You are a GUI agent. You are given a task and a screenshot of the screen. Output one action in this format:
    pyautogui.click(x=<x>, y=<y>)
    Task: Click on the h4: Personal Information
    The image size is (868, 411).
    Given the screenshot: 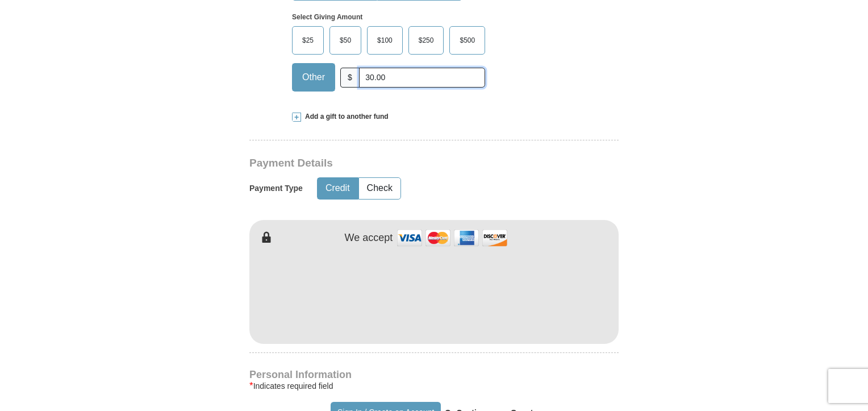 What is the action you would take?
    pyautogui.click(x=434, y=374)
    